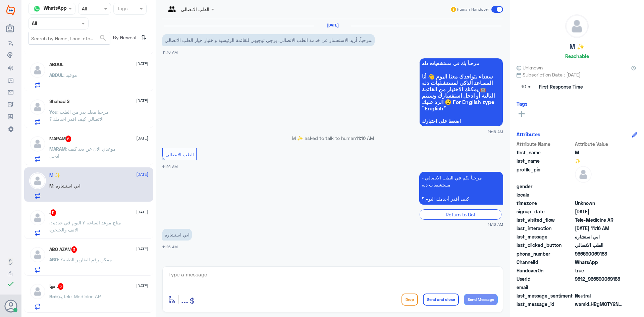  What do you see at coordinates (545, 211) in the screenshot?
I see `span: signup_date` at bounding box center [545, 211].